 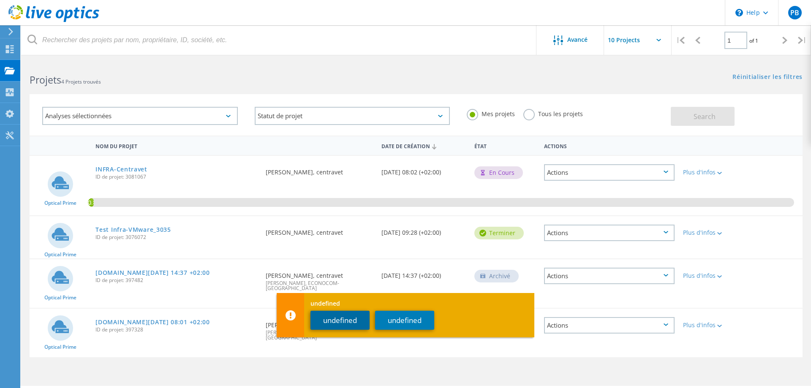 I want to click on div: Analyses sélectionnées, so click(x=140, y=116).